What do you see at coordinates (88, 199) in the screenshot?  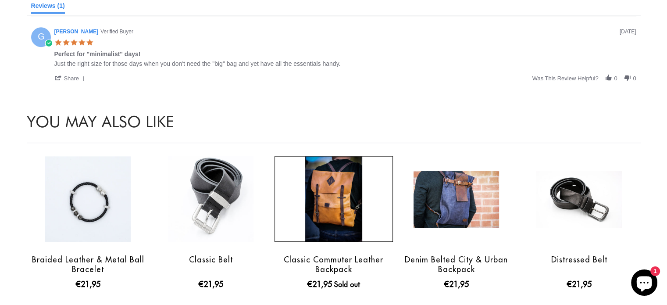 I see `img: black braided leather bracelet` at bounding box center [88, 199].